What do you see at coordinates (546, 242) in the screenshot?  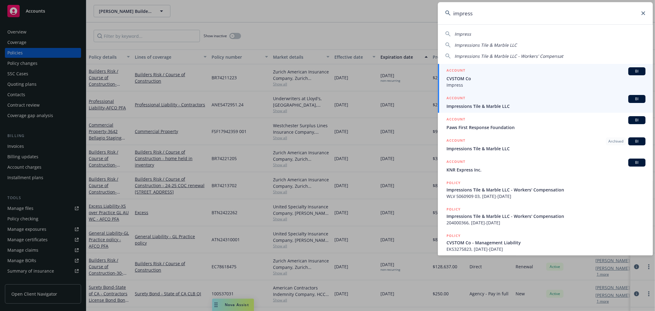 I see `span: CVSTOM Co - Management Liability` at bounding box center [546, 242].